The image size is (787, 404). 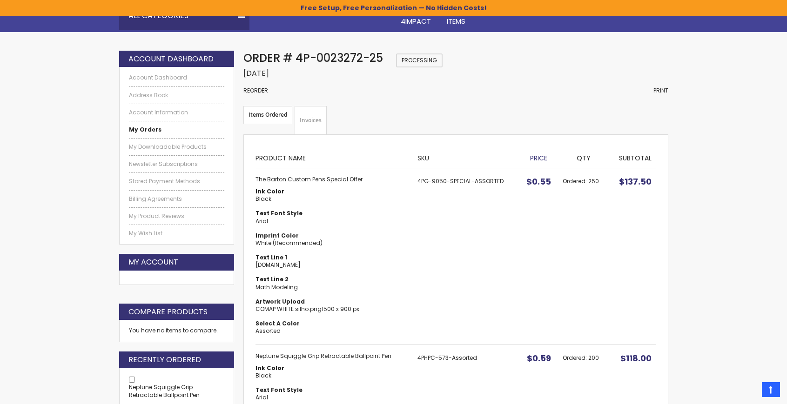 What do you see at coordinates (636, 358) in the screenshot?
I see `span: $118.00` at bounding box center [636, 358].